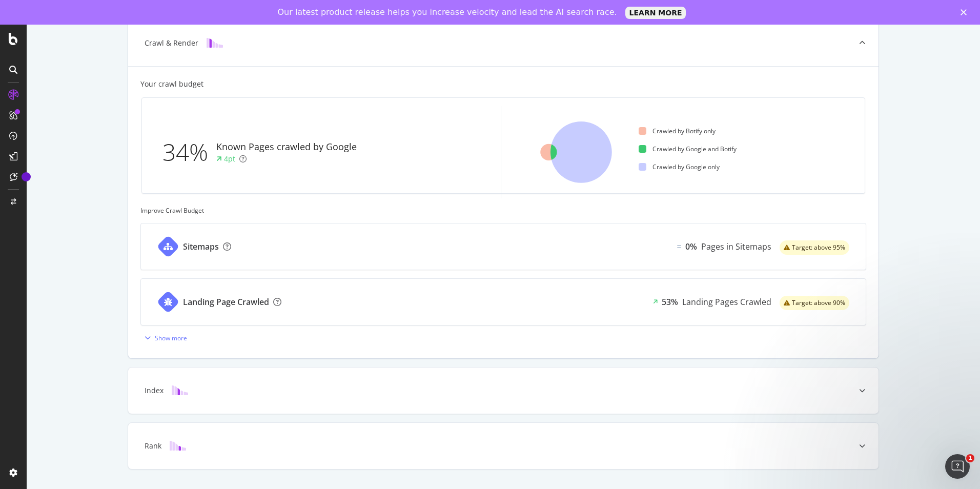 The width and height of the screenshot is (980, 489). I want to click on div: Rank, so click(153, 447).